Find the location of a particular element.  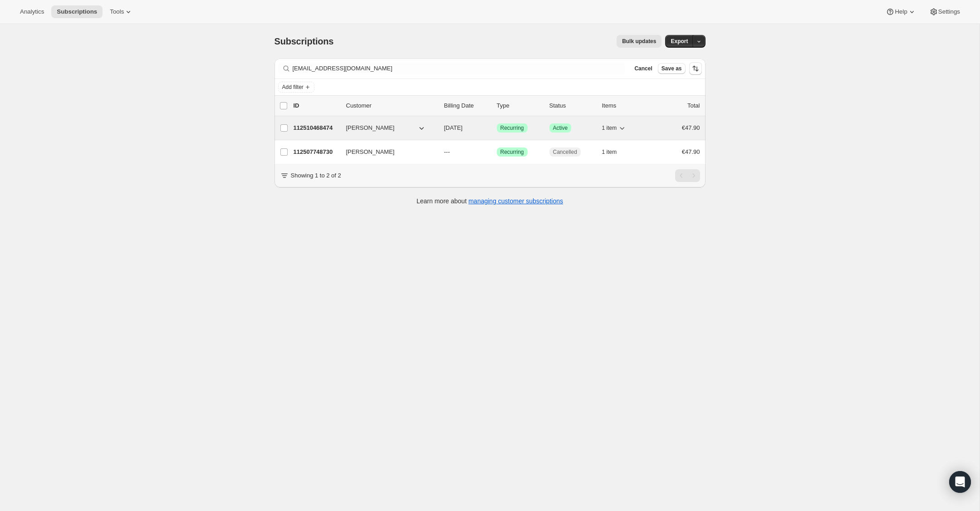

p: Billing Date is located at coordinates (467, 105).